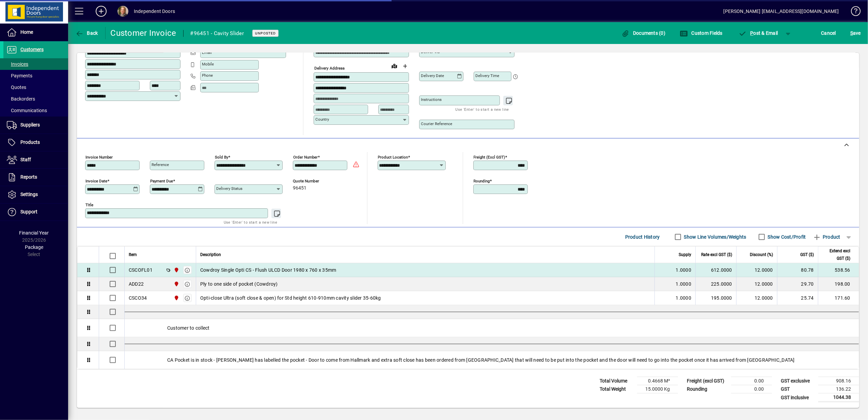 The width and height of the screenshot is (868, 420). I want to click on td: 29.70, so click(798, 284).